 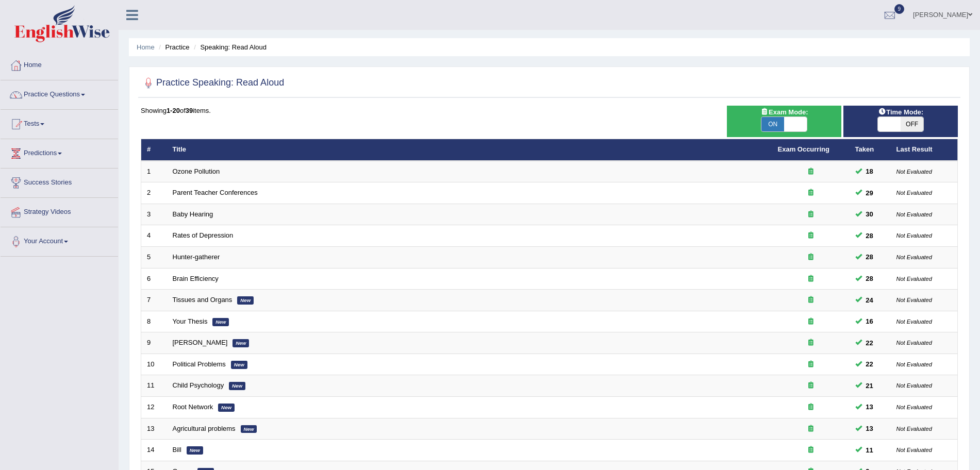 I want to click on a: Your Thesis, so click(x=190, y=321).